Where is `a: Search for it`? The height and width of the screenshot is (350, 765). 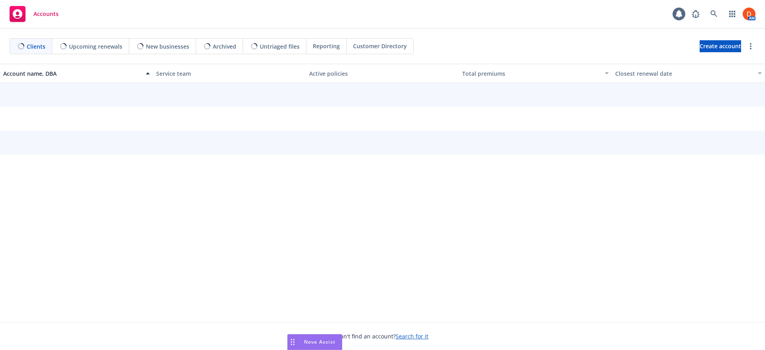
a: Search for it is located at coordinates (412, 336).